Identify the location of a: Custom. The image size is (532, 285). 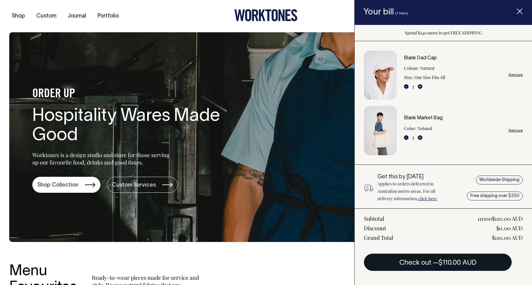
(46, 16).